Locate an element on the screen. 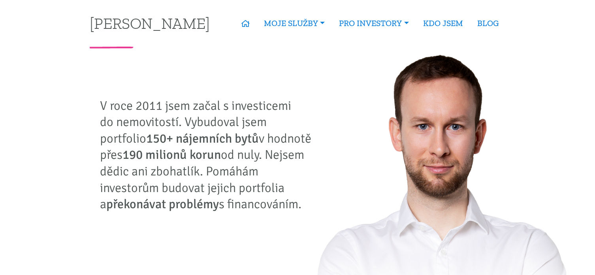 This screenshot has height=275, width=595. strong: 190 milionů korun is located at coordinates (171, 154).